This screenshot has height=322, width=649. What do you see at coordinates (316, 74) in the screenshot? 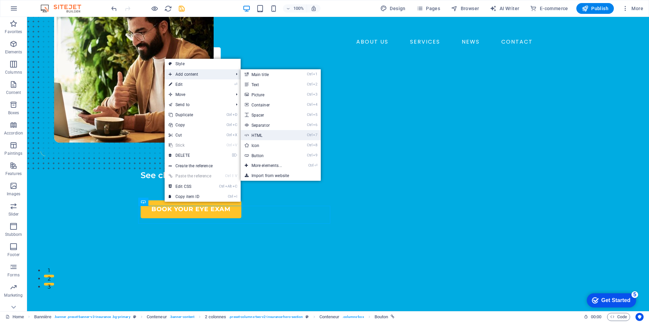
I see `font: 1` at bounding box center [316, 74].